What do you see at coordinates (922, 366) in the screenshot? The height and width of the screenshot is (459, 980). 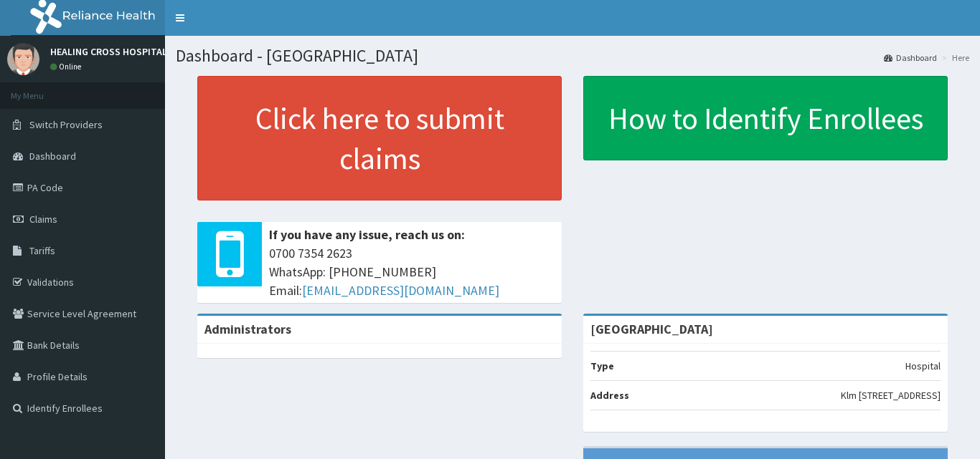 I see `p: Hospital` at bounding box center [922, 366].